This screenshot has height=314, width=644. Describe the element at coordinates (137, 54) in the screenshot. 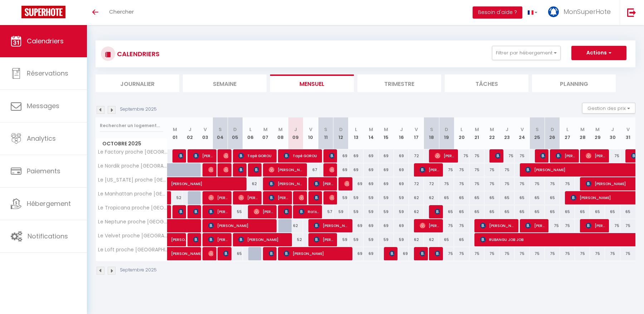

I see `h3: CALENDRIERS` at that location.